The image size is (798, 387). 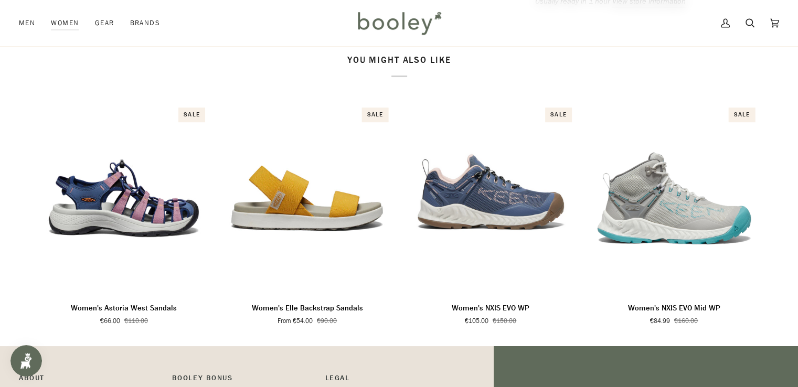 What do you see at coordinates (104, 23) in the screenshot?
I see `span: Gear` at bounding box center [104, 23].